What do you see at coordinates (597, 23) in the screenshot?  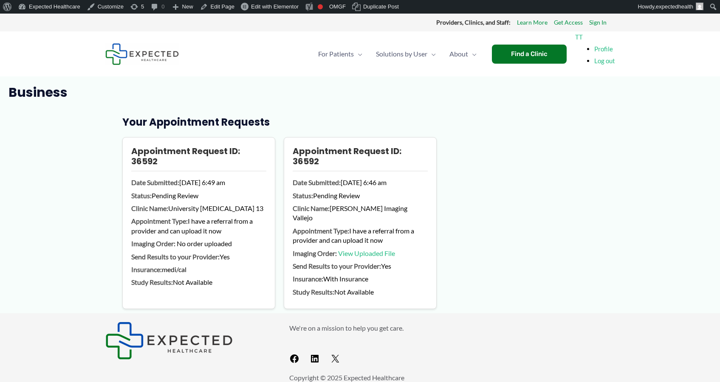 I see `a: Sign In` at bounding box center [597, 23].